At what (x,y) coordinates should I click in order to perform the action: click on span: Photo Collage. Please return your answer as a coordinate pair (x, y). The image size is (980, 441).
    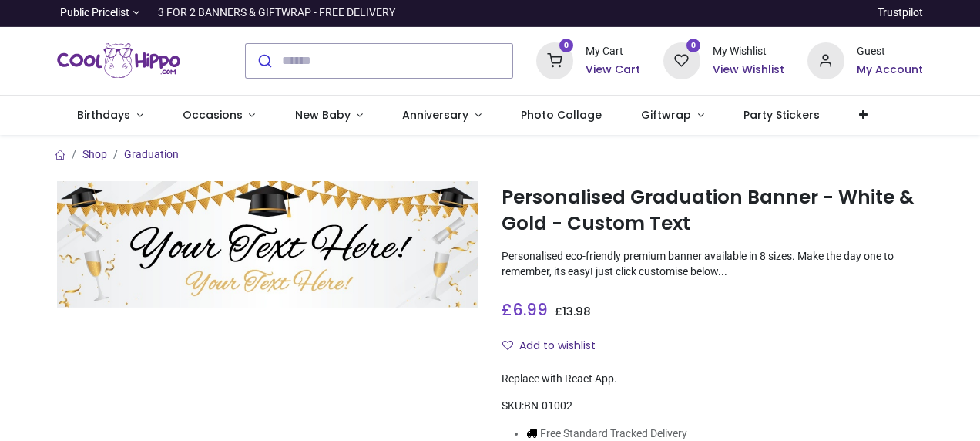
    Looking at the image, I should click on (561, 115).